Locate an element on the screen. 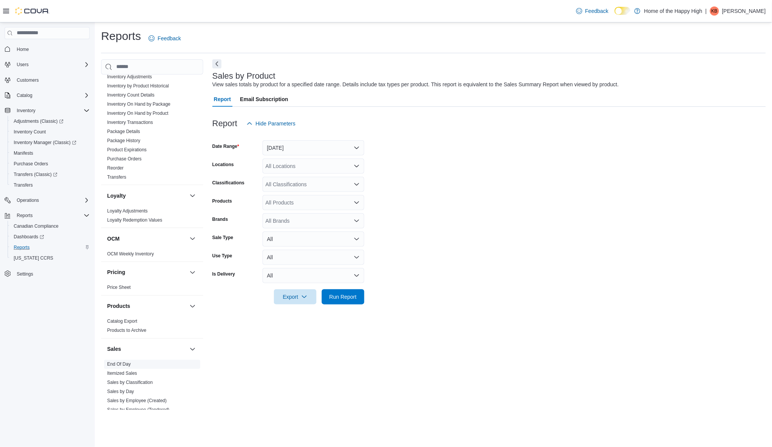 The image size is (772, 447). span: Feedback is located at coordinates (169, 38).